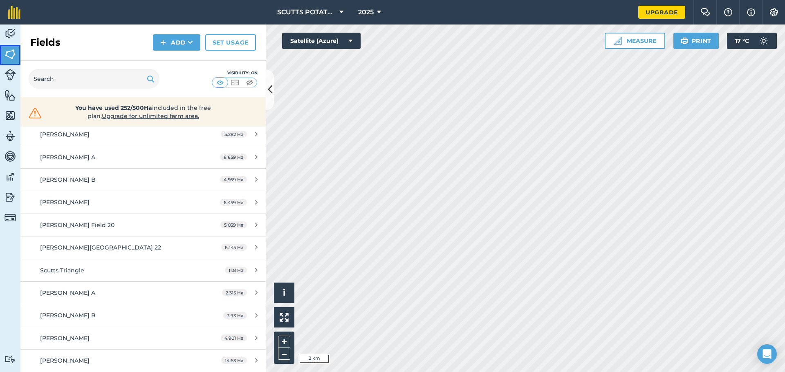 The height and width of the screenshot is (372, 785). What do you see at coordinates (284, 293) in the screenshot?
I see `span: i` at bounding box center [284, 293].